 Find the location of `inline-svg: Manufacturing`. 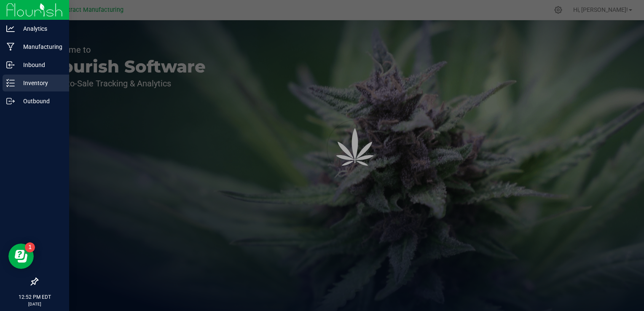

inline-svg: Manufacturing is located at coordinates (11, 47).